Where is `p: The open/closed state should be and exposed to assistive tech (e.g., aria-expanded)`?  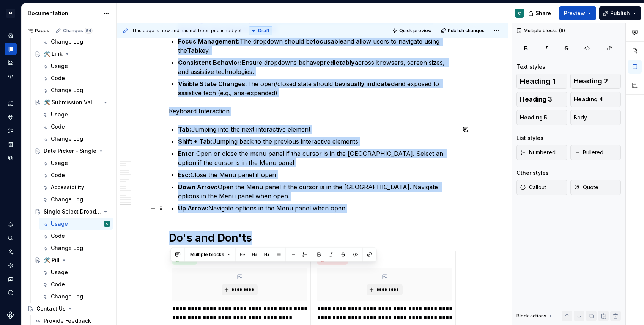
p: The open/closed state should be and exposed to assistive tech (e.g., aria-expanded) is located at coordinates (317, 88).